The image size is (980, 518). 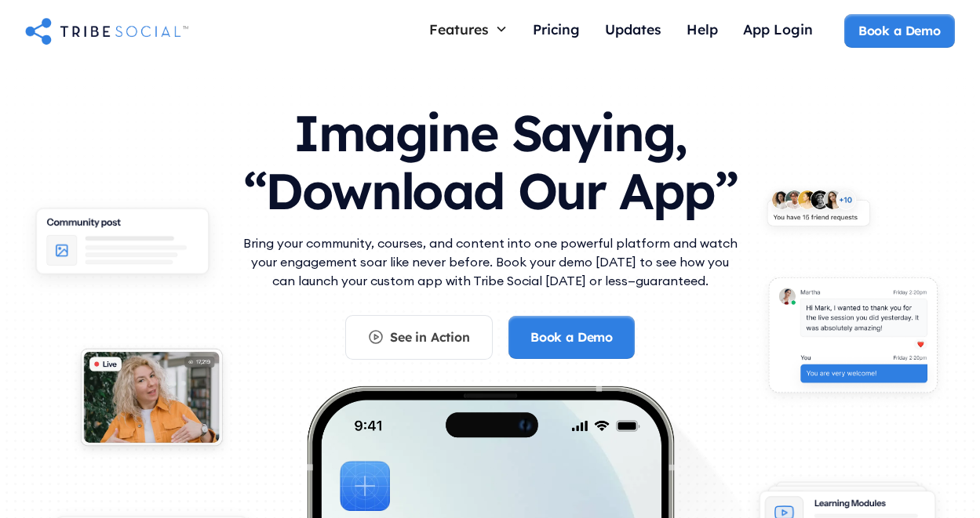 What do you see at coordinates (152, 401) in the screenshot?
I see `img: An illustration of Live video` at bounding box center [152, 401].